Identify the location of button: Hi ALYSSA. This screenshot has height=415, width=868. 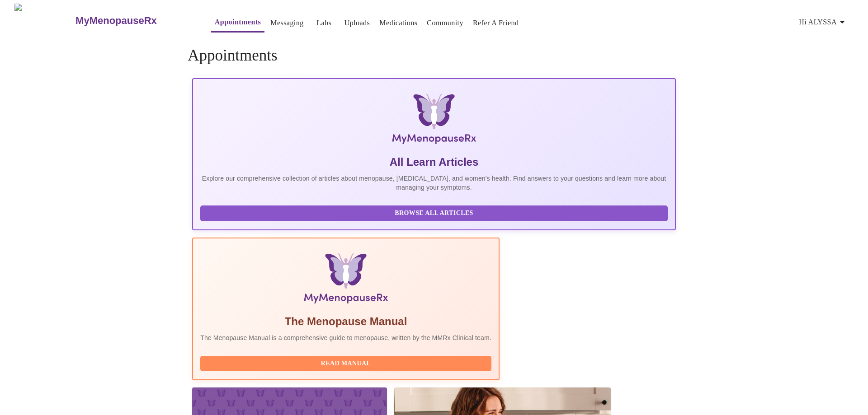
(824, 22).